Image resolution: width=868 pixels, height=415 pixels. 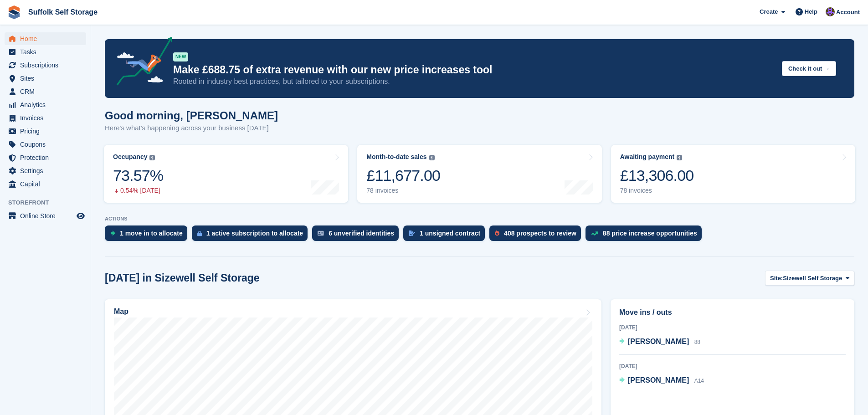 What do you see at coordinates (47, 158) in the screenshot?
I see `span: Protection` at bounding box center [47, 158].